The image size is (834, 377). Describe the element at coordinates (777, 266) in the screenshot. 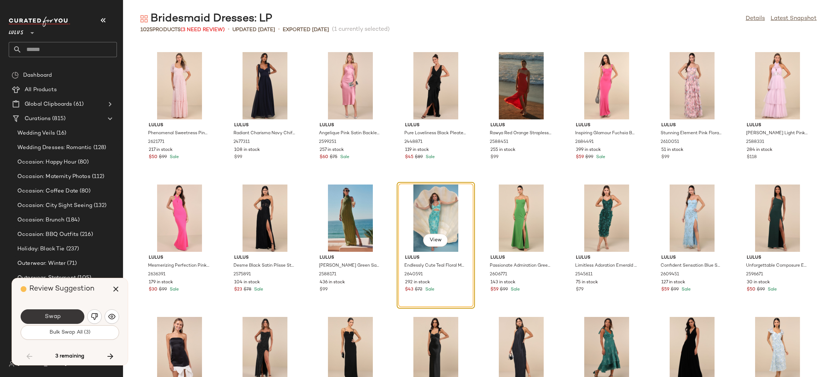

I see `span: Unforgettable Composure Emerald Asymmetrical Halter Maxi Dress` at that location.